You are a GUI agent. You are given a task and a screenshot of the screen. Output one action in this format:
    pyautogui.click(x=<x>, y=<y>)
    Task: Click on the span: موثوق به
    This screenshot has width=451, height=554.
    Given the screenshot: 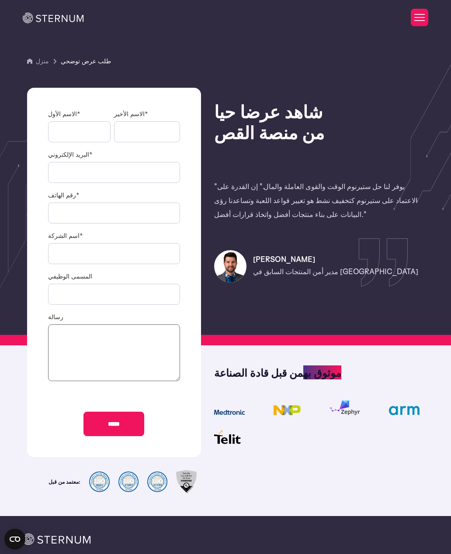 What is the action you would take?
    pyautogui.click(x=322, y=372)
    